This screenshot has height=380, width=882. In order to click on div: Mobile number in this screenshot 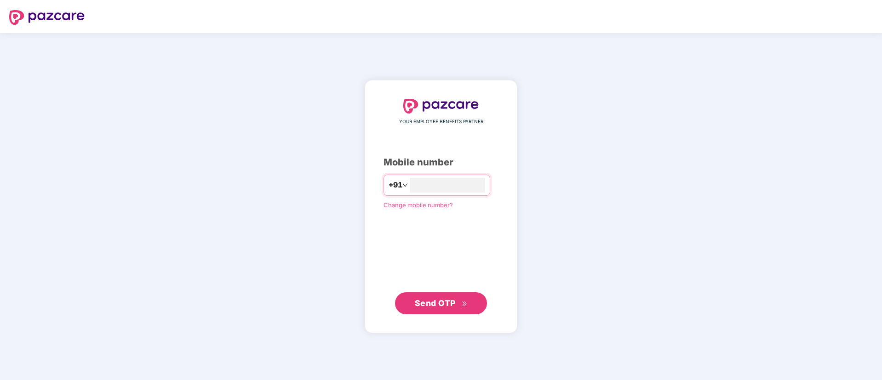, I will do `click(441, 162)`.